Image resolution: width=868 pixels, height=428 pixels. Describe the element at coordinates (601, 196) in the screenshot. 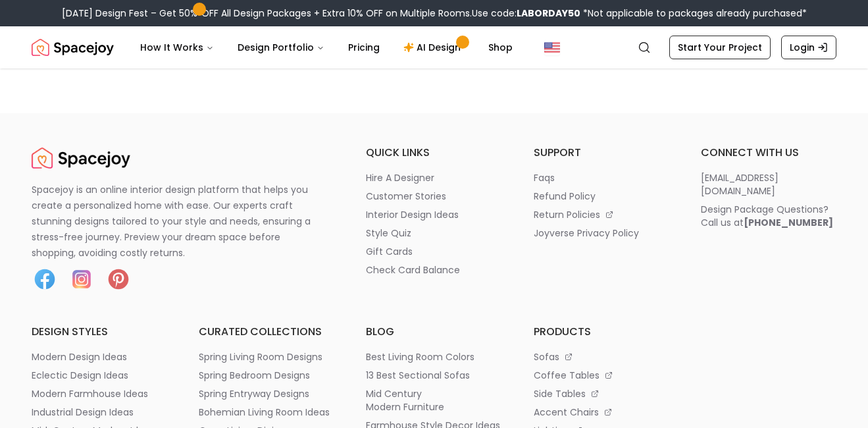

I see `a: refund policy` at that location.